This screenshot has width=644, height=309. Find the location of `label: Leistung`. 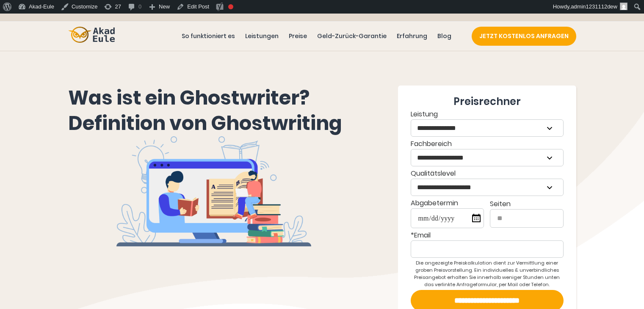

label: Leistung is located at coordinates (487, 123).